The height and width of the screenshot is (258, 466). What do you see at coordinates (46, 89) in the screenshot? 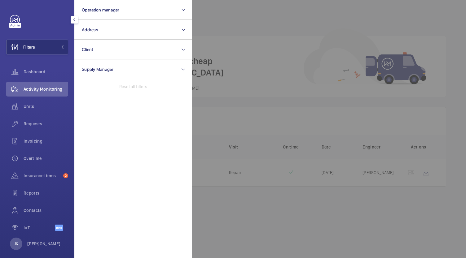
I see `span: Activity Monitoring` at bounding box center [46, 89].